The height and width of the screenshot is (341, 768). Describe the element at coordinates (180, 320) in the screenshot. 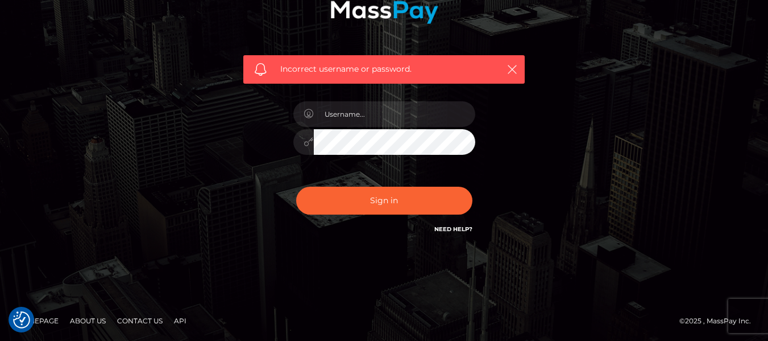

I see `a: API` at that location.